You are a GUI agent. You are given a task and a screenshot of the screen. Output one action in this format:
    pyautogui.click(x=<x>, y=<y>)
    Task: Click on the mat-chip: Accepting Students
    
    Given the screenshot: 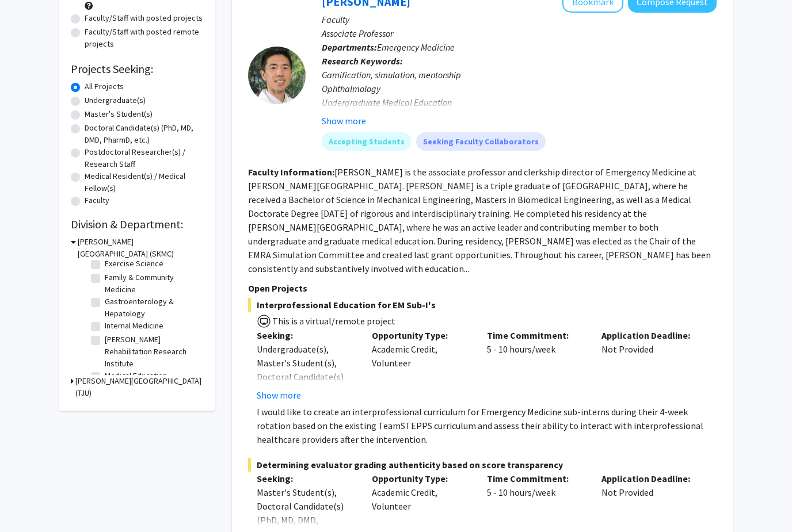 What is the action you would take?
    pyautogui.click(x=366, y=141)
    